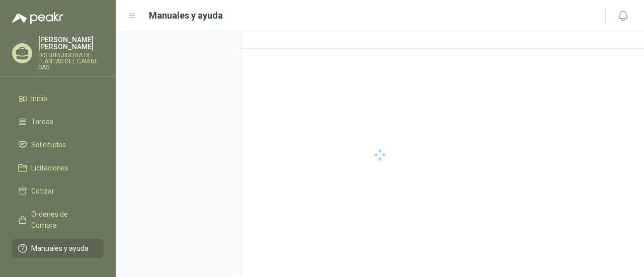 The image size is (644, 277). What do you see at coordinates (58, 168) in the screenshot?
I see `a: Licitaciones` at bounding box center [58, 168].